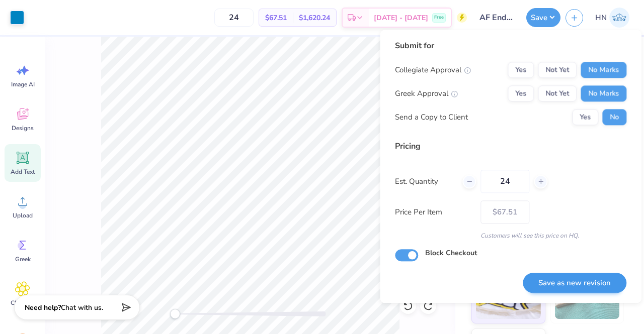  What do you see at coordinates (511, 146) in the screenshot?
I see `div: Pricing` at bounding box center [511, 146].